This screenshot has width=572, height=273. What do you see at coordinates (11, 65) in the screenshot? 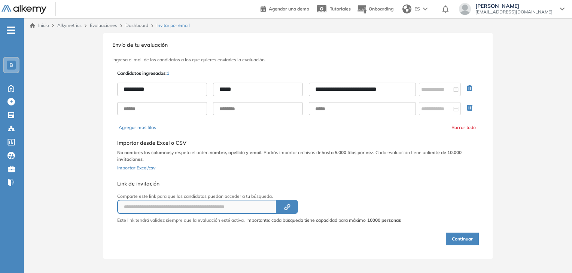
I see `span: B` at bounding box center [11, 65].